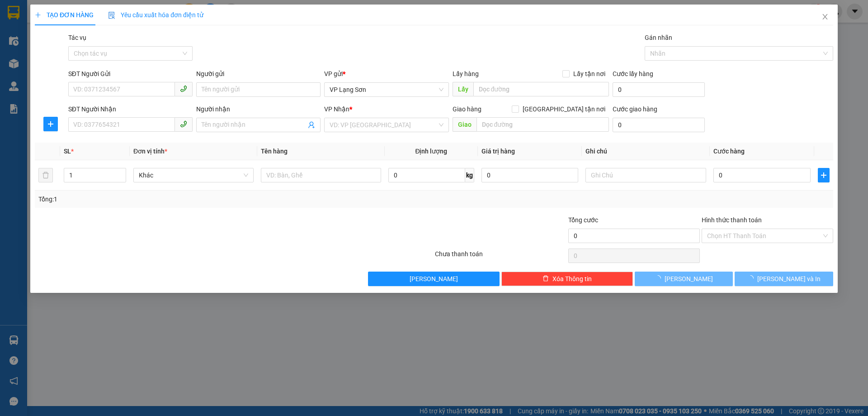 Image resolution: width=868 pixels, height=416 pixels. Describe the element at coordinates (64, 15) in the screenshot. I see `span: TẠO ĐƠN HÀNG` at that location.